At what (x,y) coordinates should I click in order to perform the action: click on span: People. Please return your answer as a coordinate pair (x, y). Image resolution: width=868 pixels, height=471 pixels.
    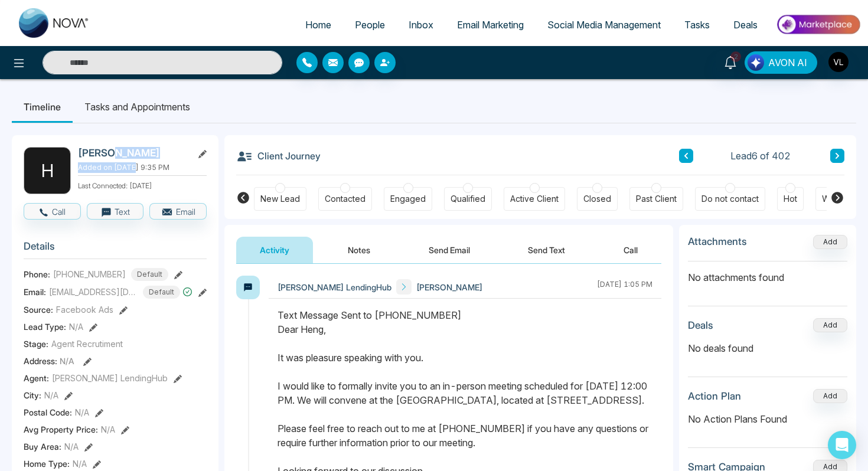
    Looking at the image, I should click on (369, 25).